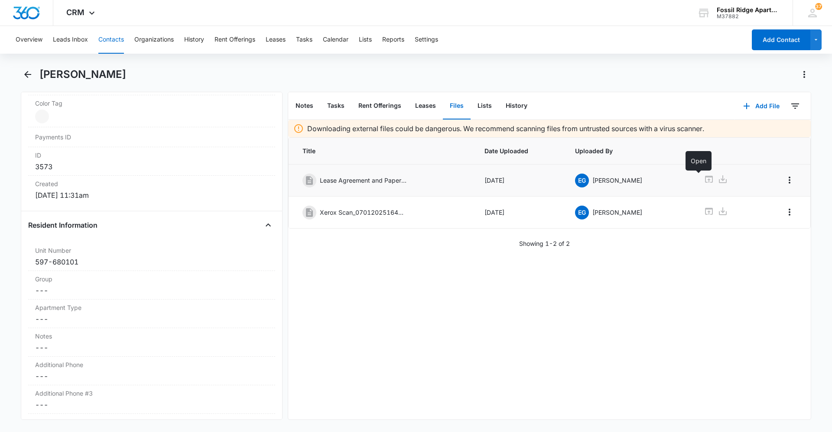 The width and height of the screenshot is (832, 432). Describe the element at coordinates (780, 40) in the screenshot. I see `button: Add Contact` at that location.